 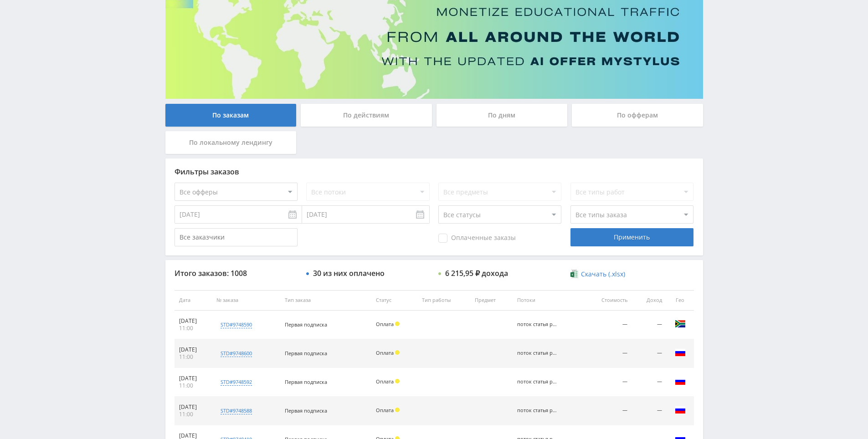 I want to click on div: std#9748600, so click(x=236, y=354).